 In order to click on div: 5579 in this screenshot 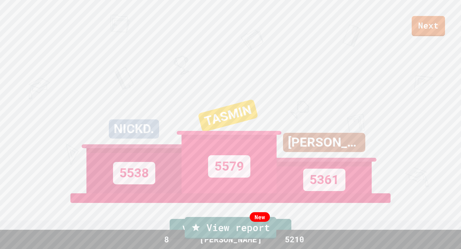, I will do `click(229, 166)`.